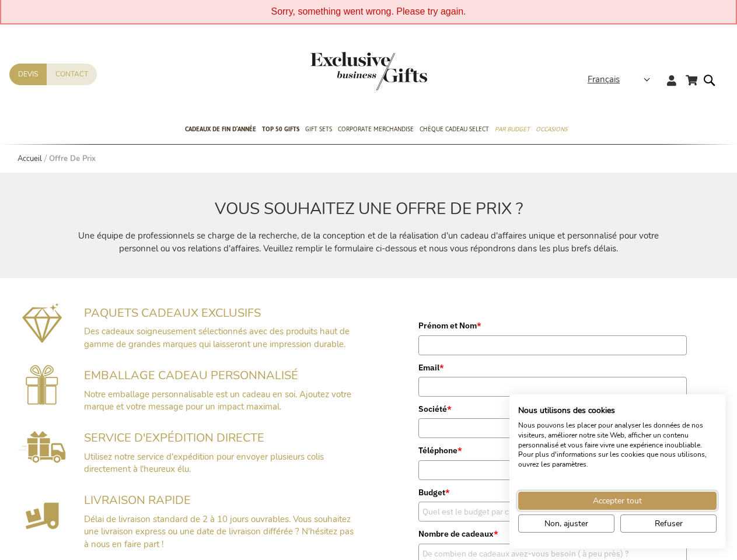 This screenshot has width=737, height=560. I want to click on input: Quel est le budget par cadeau ( à peu près) ?, so click(552, 512).